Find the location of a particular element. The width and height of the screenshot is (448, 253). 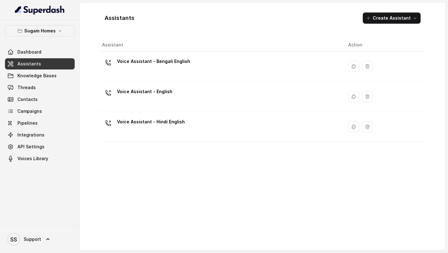

a: Assistants is located at coordinates (40, 64).